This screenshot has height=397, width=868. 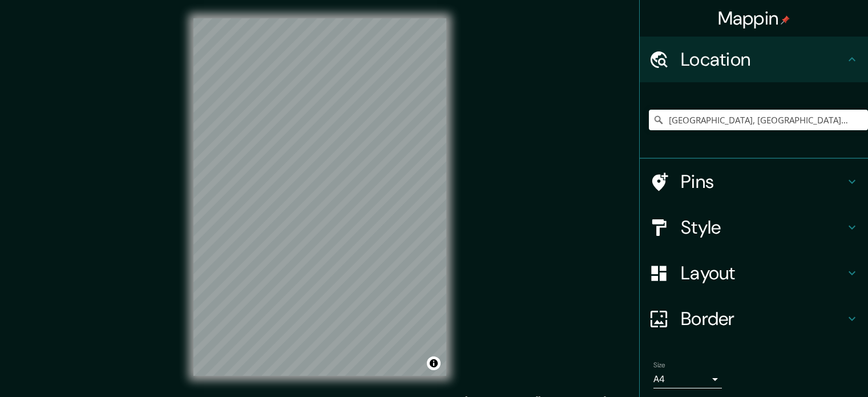 What do you see at coordinates (660, 365) in the screenshot?
I see `label: Size` at bounding box center [660, 365].